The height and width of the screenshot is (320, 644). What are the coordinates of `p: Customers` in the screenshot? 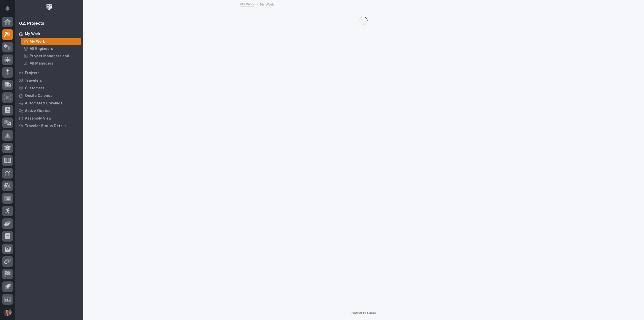 It's located at (35, 88).